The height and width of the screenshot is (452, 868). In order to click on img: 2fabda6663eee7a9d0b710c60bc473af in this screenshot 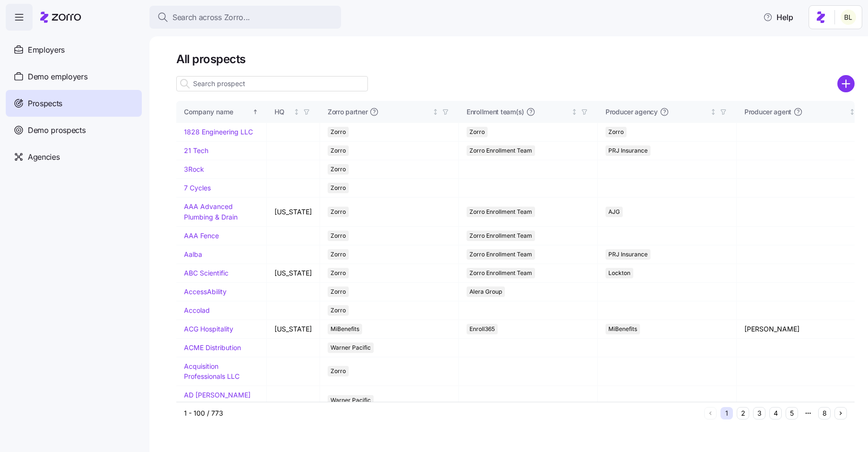, I will do `click(848, 17)`.